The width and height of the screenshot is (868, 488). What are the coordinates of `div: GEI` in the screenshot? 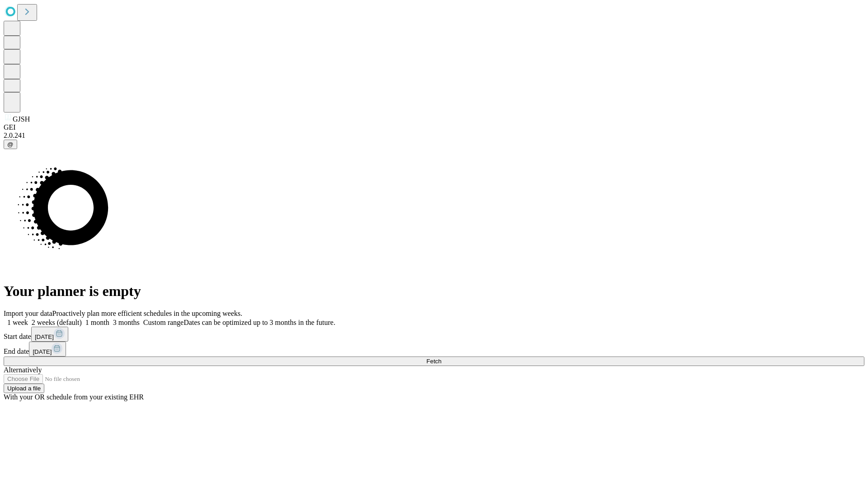 It's located at (434, 127).